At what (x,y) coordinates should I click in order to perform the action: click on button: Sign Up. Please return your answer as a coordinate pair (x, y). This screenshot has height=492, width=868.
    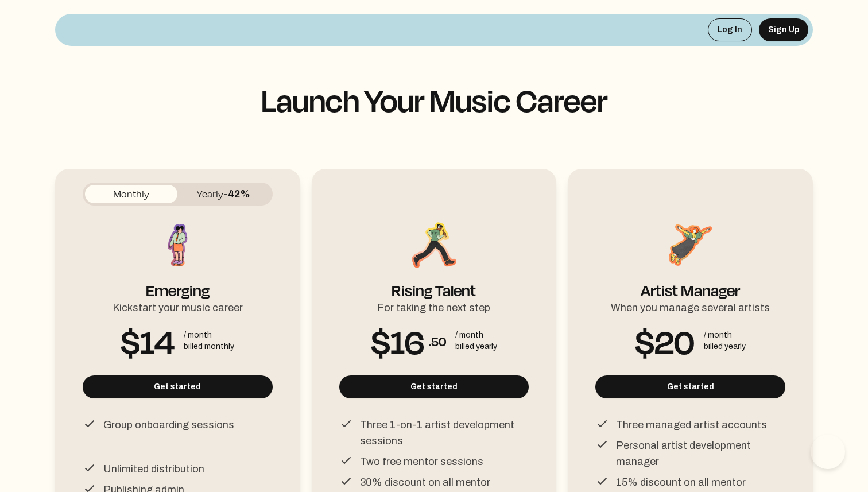
    Looking at the image, I should click on (784, 30).